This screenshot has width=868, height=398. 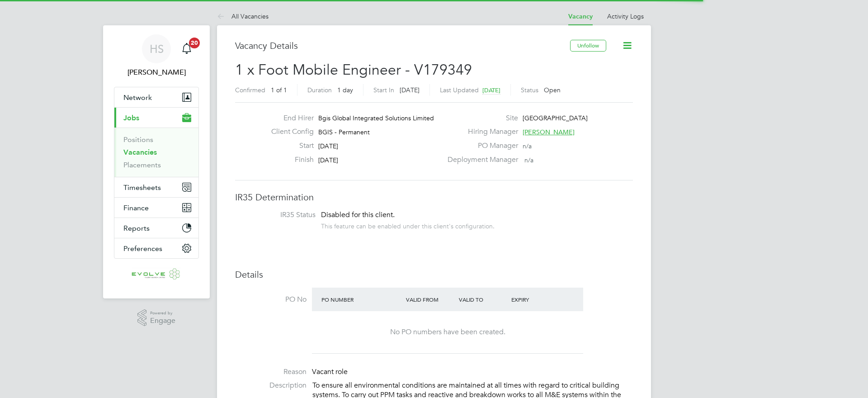 What do you see at coordinates (482, 299) in the screenshot?
I see `div: Valid To` at bounding box center [482, 299].